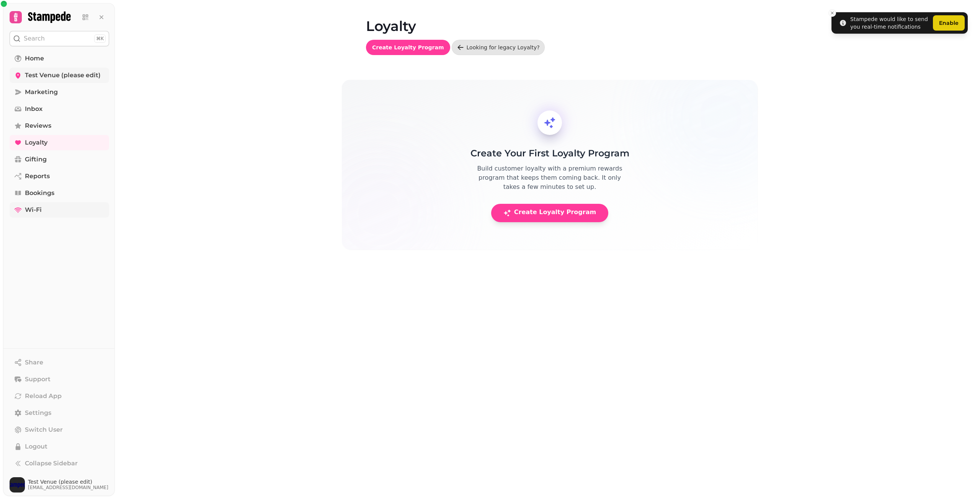  Describe the element at coordinates (38, 413) in the screenshot. I see `span: Settings` at that location.